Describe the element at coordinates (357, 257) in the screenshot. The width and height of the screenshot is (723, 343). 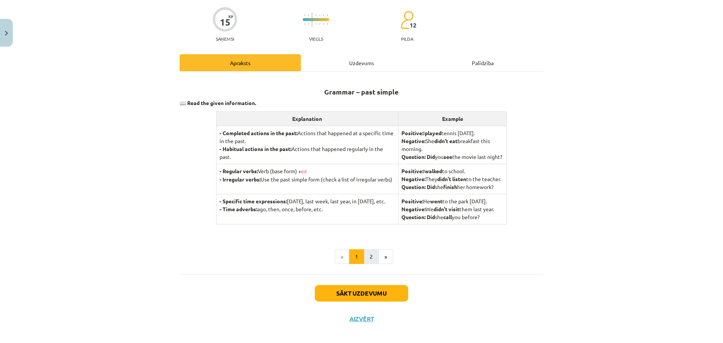
I see `button: 1` at that location.